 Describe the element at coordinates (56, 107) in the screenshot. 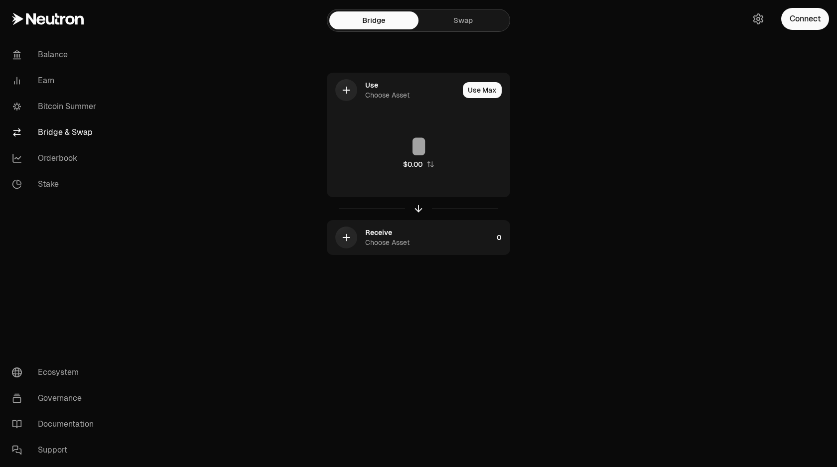

I see `a: Bitcoin Summer` at that location.